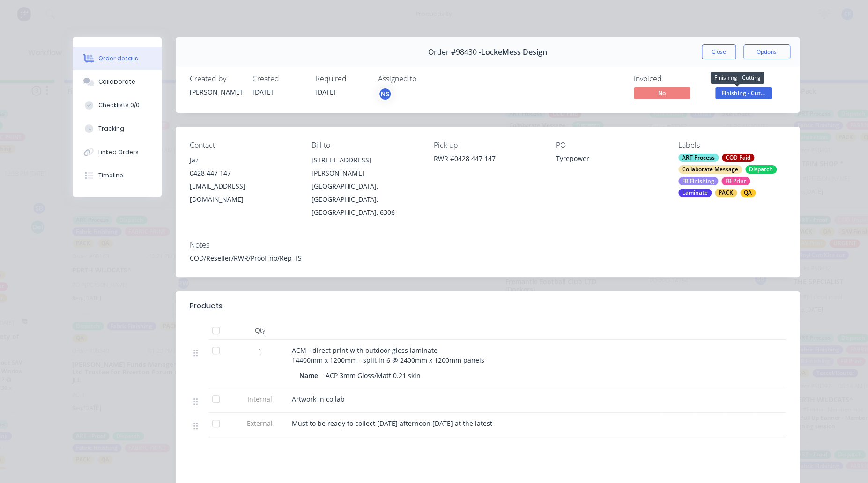 This screenshot has height=483, width=868. What do you see at coordinates (710, 170) in the screenshot?
I see `div: Collaborate Message` at bounding box center [710, 170].